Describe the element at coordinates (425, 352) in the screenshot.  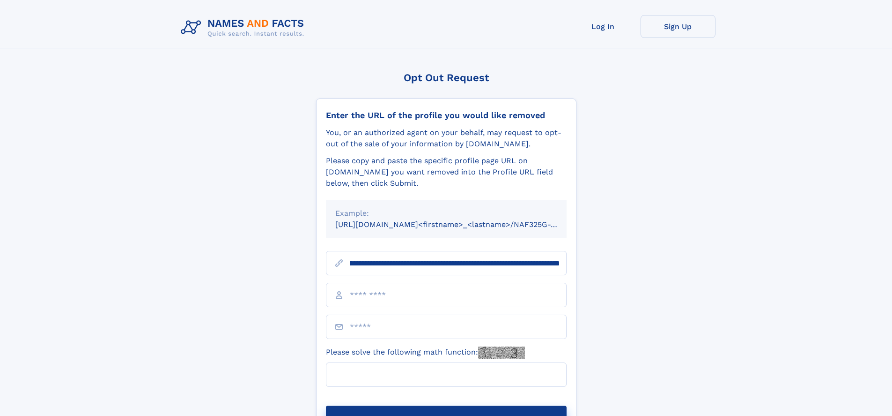
I see `label: Please solve the following math function:` at that location.